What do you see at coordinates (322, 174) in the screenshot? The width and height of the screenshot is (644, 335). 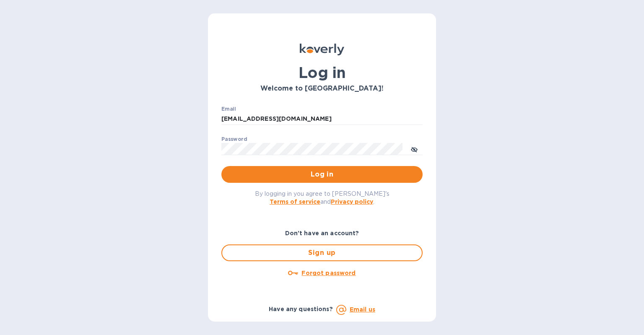 I see `button: Log in` at bounding box center [322, 174].